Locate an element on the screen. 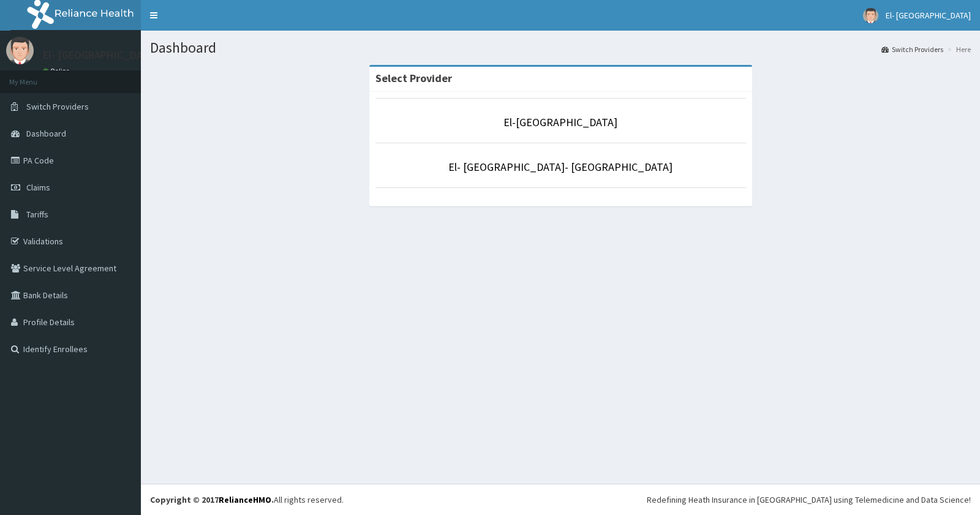 Image resolution: width=980 pixels, height=515 pixels. span: Dashboard is located at coordinates (46, 133).